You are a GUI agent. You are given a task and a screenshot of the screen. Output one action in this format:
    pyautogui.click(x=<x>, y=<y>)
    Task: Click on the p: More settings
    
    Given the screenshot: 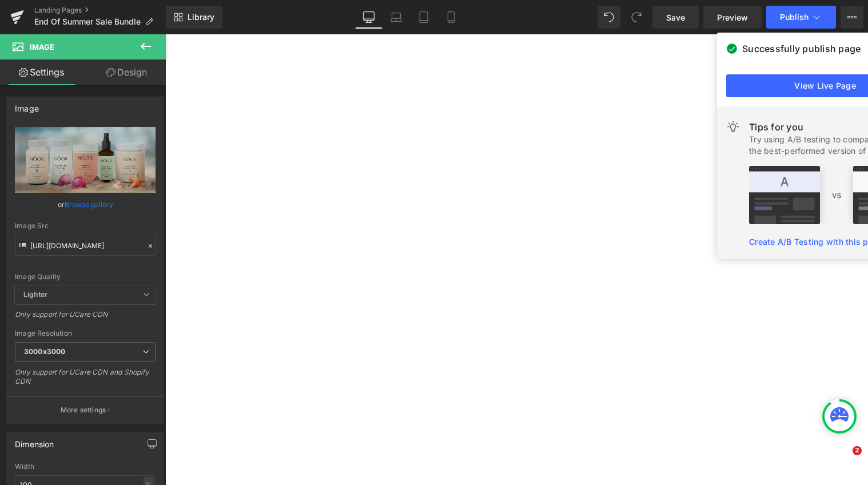 What is the action you would take?
    pyautogui.click(x=84, y=410)
    